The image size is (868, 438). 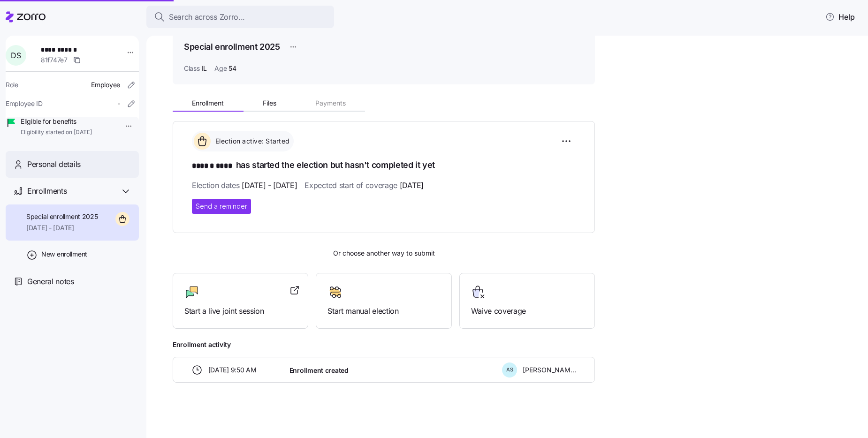 What do you see at coordinates (65, 255) in the screenshot?
I see `span: New enrollment` at bounding box center [65, 255].